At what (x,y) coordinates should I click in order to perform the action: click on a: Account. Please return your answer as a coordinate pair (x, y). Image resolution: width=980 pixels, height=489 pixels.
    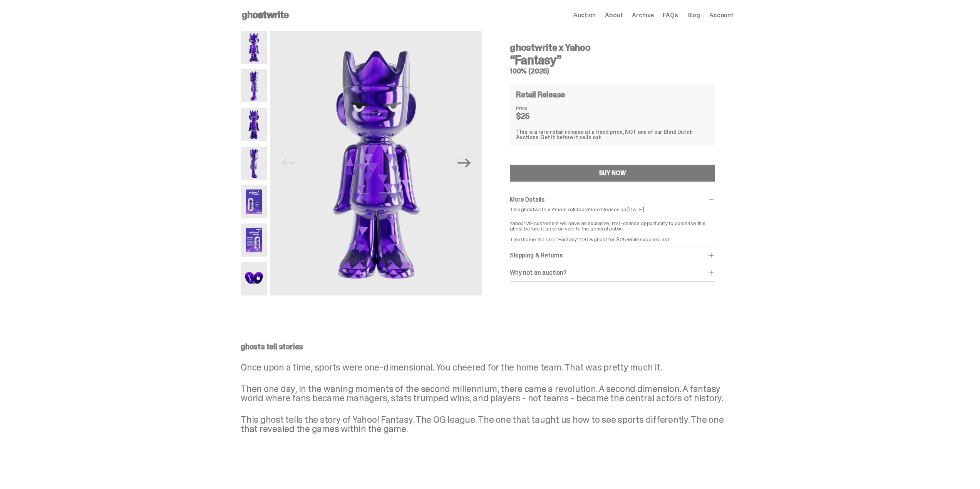
    Looking at the image, I should click on (721, 16).